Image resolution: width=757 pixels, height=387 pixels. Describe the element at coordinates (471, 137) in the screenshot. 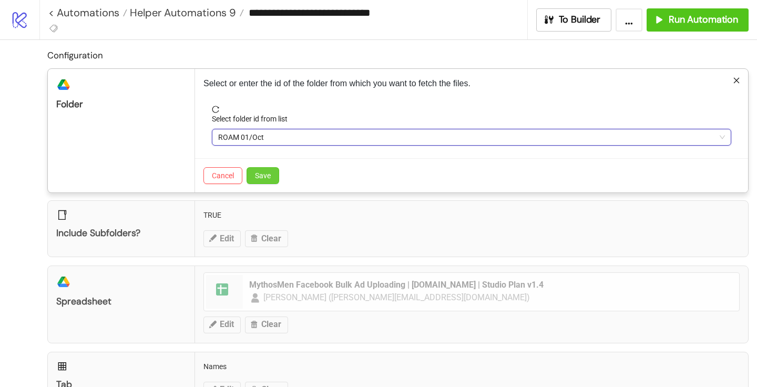

I see `span: ROAM 01/Oct` at that location.